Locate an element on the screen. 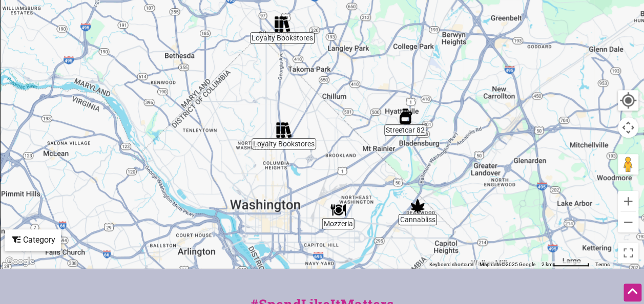  button: Zoom out is located at coordinates (628, 222).